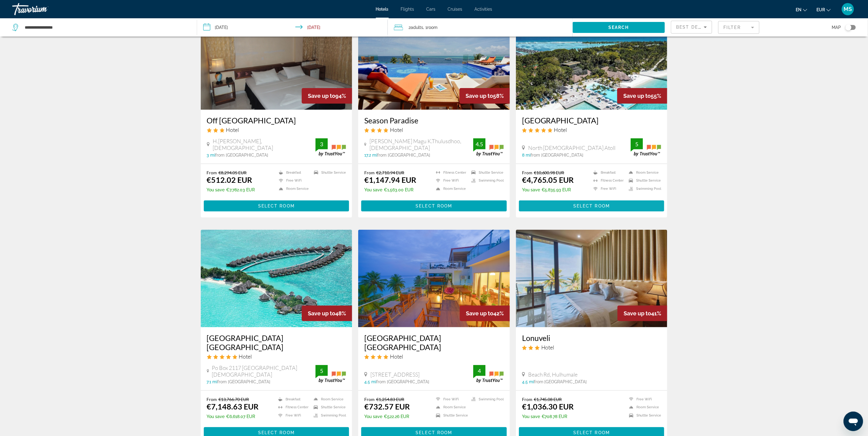 The image size is (868, 436). Describe the element at coordinates (619, 28) in the screenshot. I see `button: Search` at that location.